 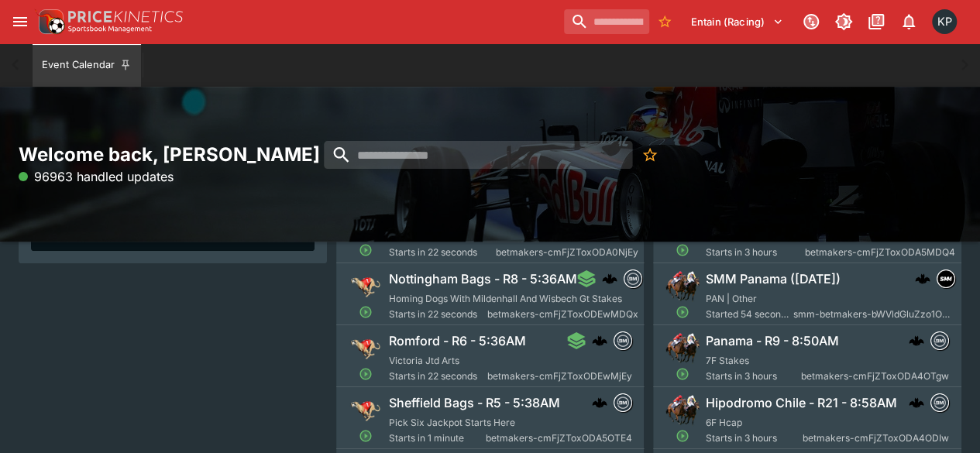 I want to click on img: PriceKinetics Logo, so click(x=50, y=22).